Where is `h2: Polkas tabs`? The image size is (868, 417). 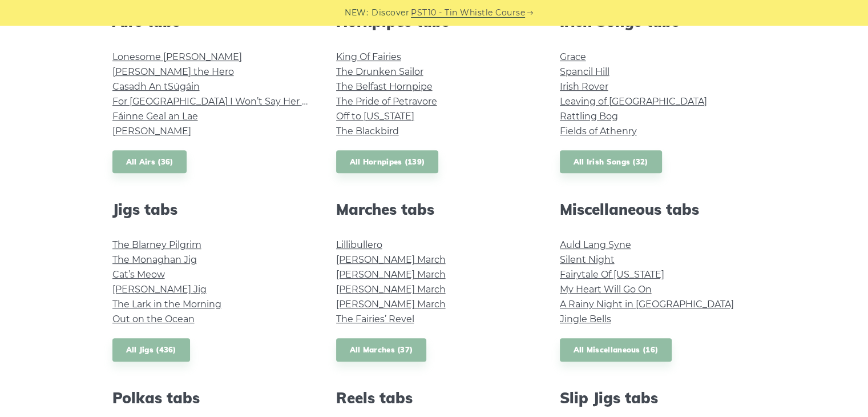 h2: Polkas tabs is located at coordinates (211, 398).